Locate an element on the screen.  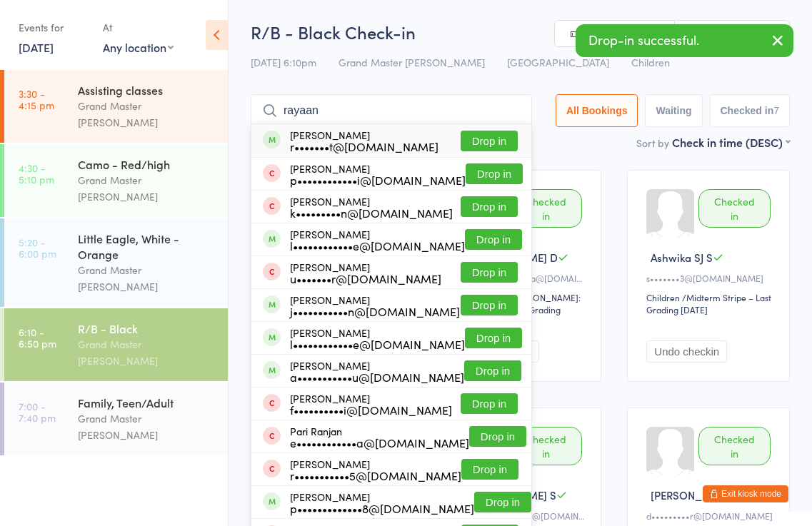
span: Children is located at coordinates (651, 62).